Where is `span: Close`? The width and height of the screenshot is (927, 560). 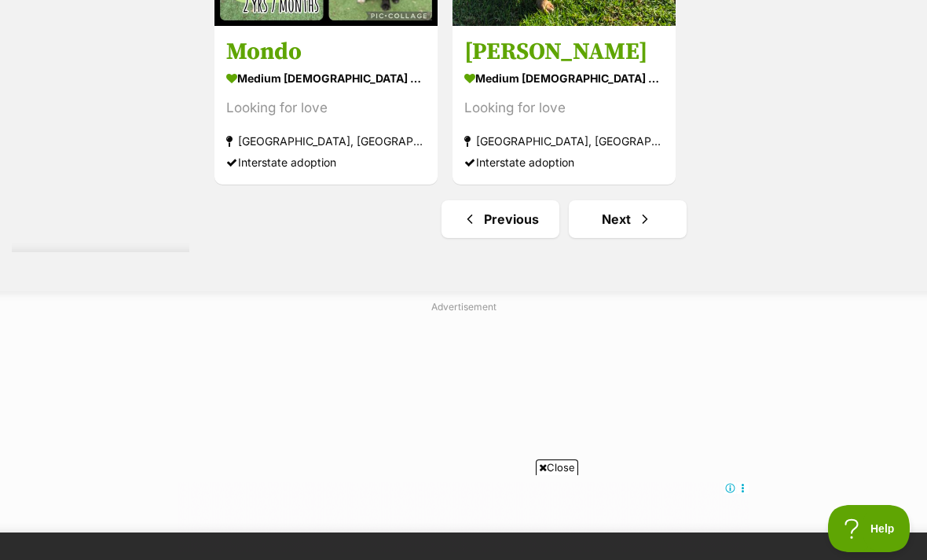
span: Close is located at coordinates (557, 467).